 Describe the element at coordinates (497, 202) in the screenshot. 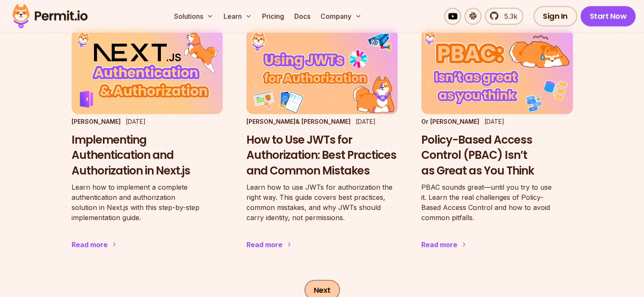

I see `p: PBAC sounds great—until you try to use it. Learn the real challenges of Policy-Based Access Contr...` at that location.